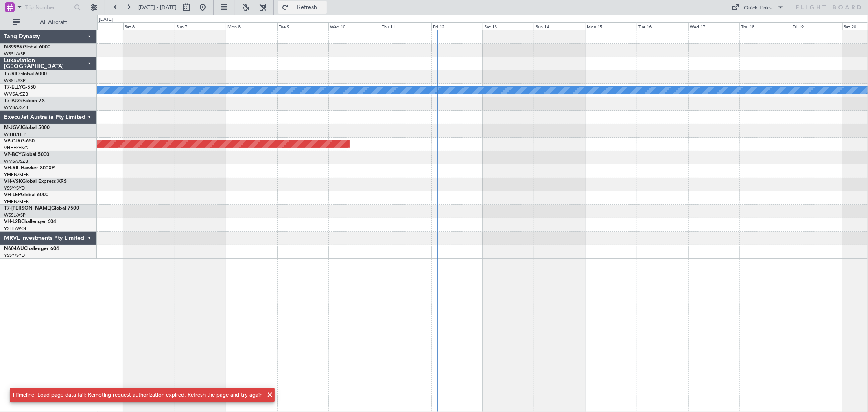 The width and height of the screenshot is (868, 412). What do you see at coordinates (714, 26) in the screenshot?
I see `div: Wed 17` at bounding box center [714, 26].